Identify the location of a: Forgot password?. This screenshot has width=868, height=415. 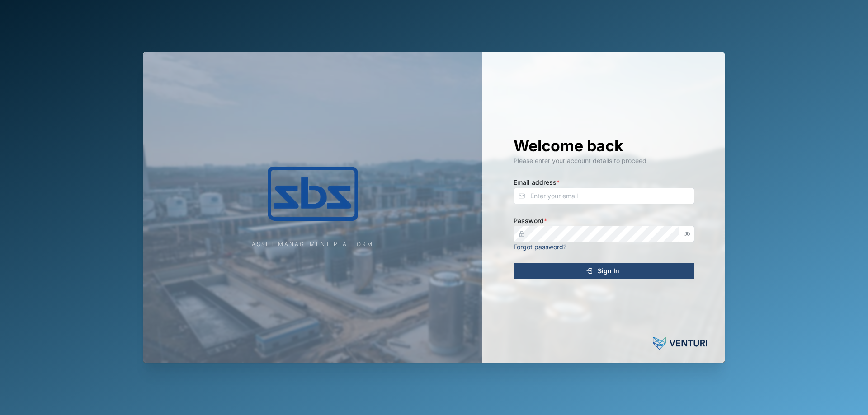
(540, 246).